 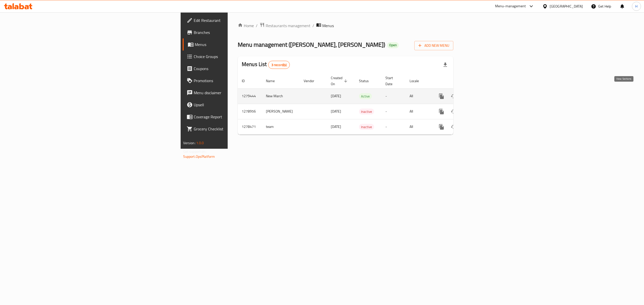 What do you see at coordinates (239, 81) in the screenshot?
I see `span: Promotions` at bounding box center [239, 81].